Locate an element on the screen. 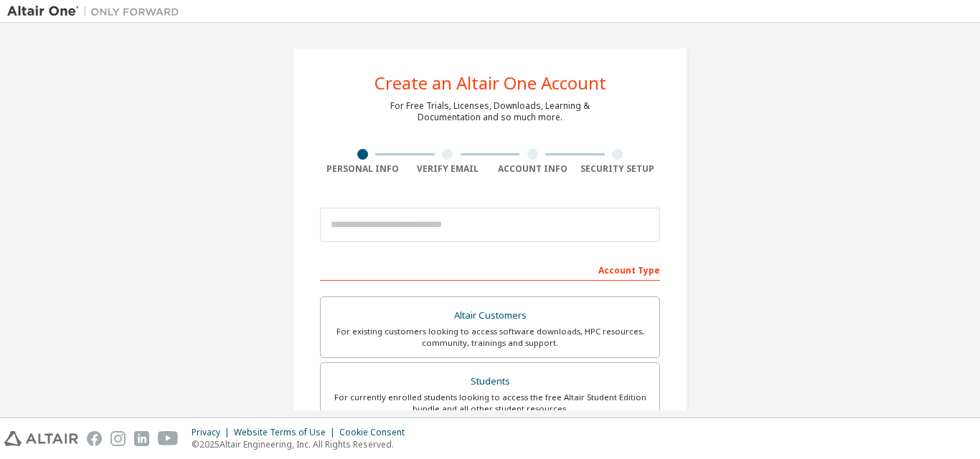 The height and width of the screenshot is (459, 980). div: Account Type is located at coordinates (490, 269).